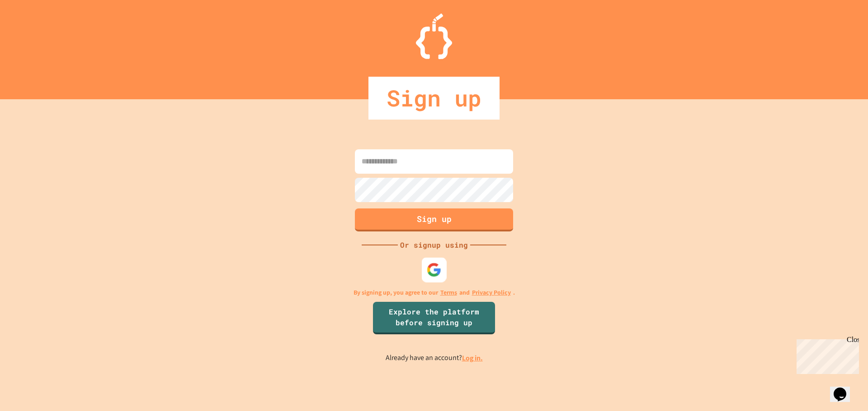 The height and width of the screenshot is (411, 868). What do you see at coordinates (33, 30) in the screenshot?
I see `div: Chat with us now!Close` at bounding box center [33, 30].